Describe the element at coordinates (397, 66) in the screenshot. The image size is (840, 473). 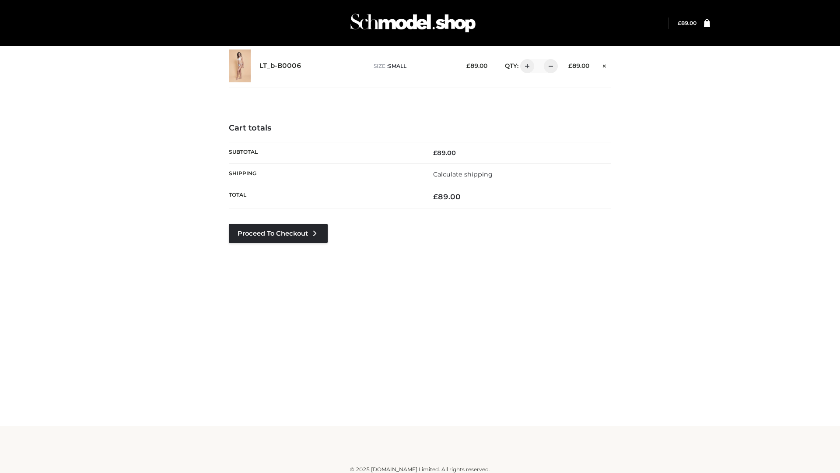
I see `span: SMALL` at that location.